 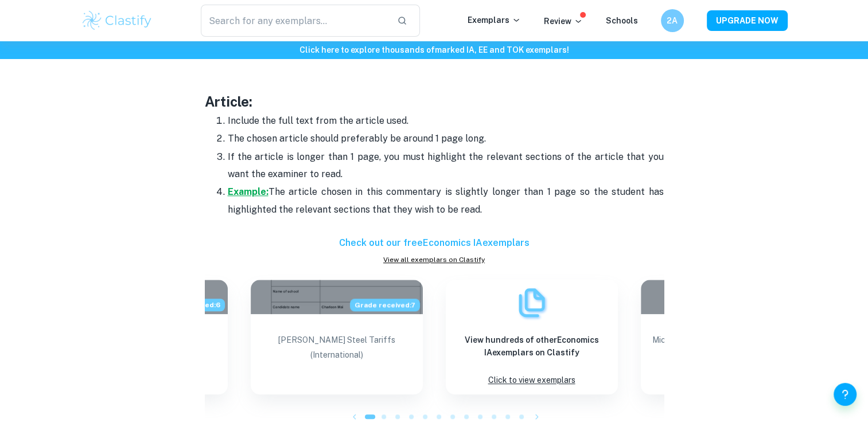 I want to click on h6: 2A, so click(x=672, y=20).